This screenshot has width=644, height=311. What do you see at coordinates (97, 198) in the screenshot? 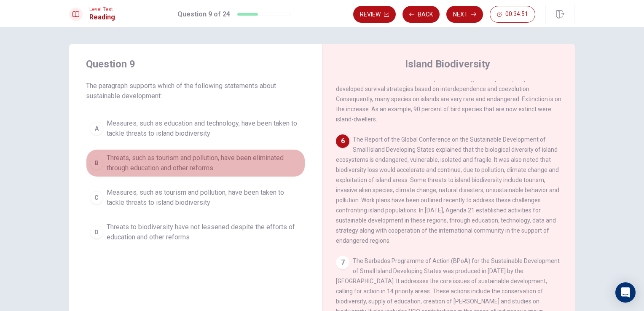
I see `div: C` at bounding box center [97, 198].